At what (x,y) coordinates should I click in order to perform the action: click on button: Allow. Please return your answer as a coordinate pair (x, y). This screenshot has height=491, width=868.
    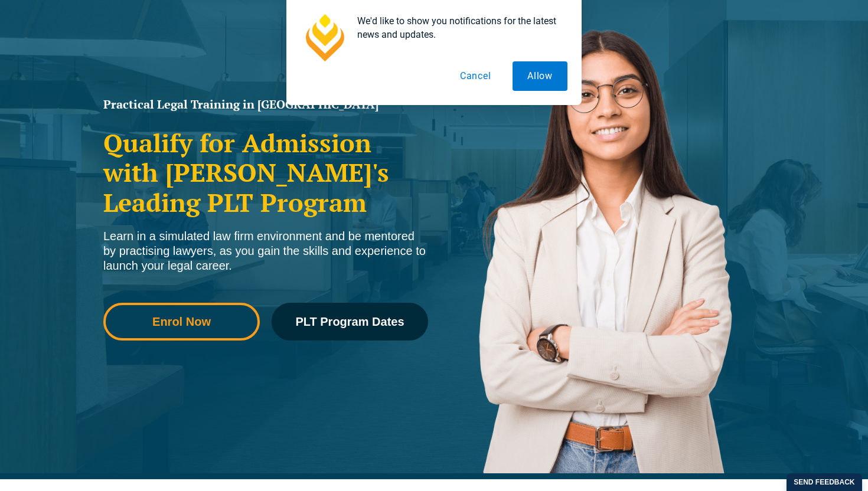
    Looking at the image, I should click on (540, 76).